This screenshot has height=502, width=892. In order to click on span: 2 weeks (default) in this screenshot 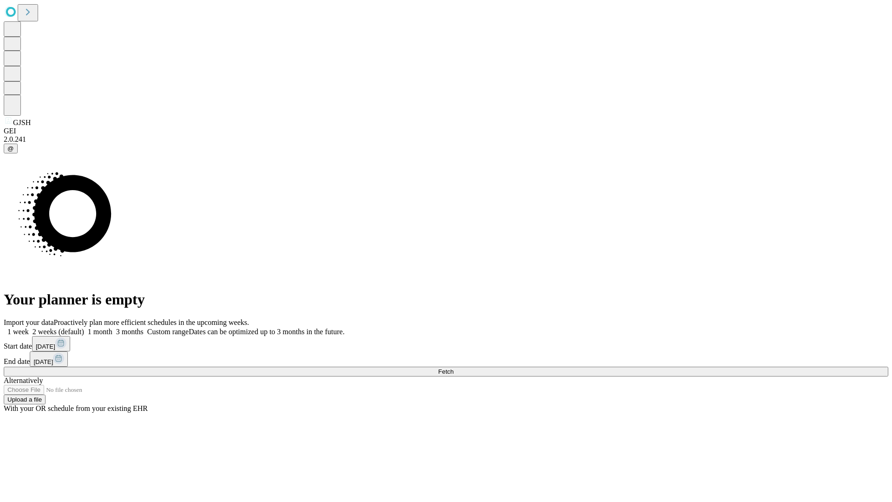, I will do `click(58, 331)`.